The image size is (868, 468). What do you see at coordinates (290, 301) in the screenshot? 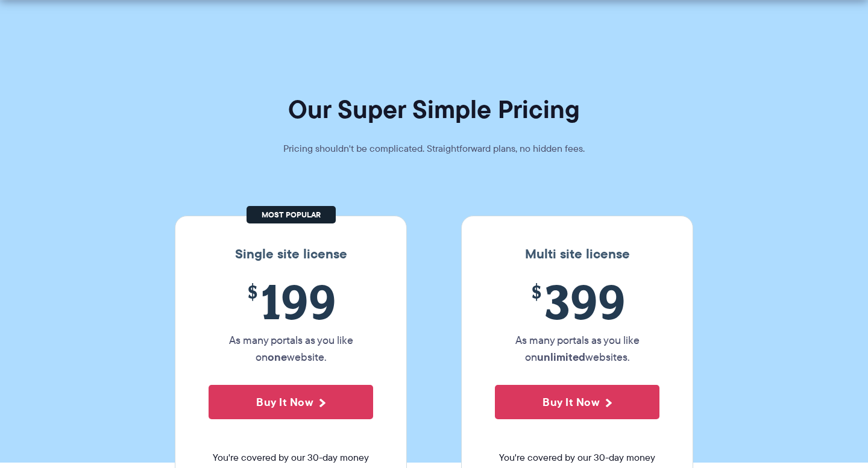
I see `span: 199` at bounding box center [290, 301].